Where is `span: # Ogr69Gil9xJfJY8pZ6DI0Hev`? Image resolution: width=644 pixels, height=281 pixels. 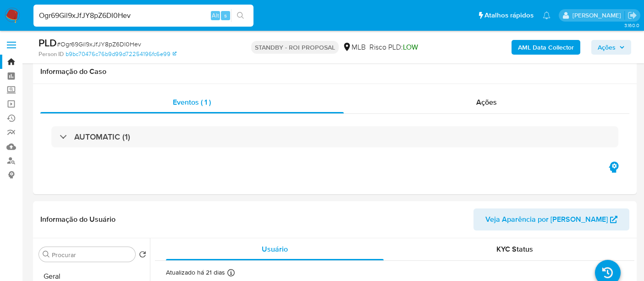 span: # Ogr69Gil9xJfJY8pZ6DI0Hev is located at coordinates (99, 44).